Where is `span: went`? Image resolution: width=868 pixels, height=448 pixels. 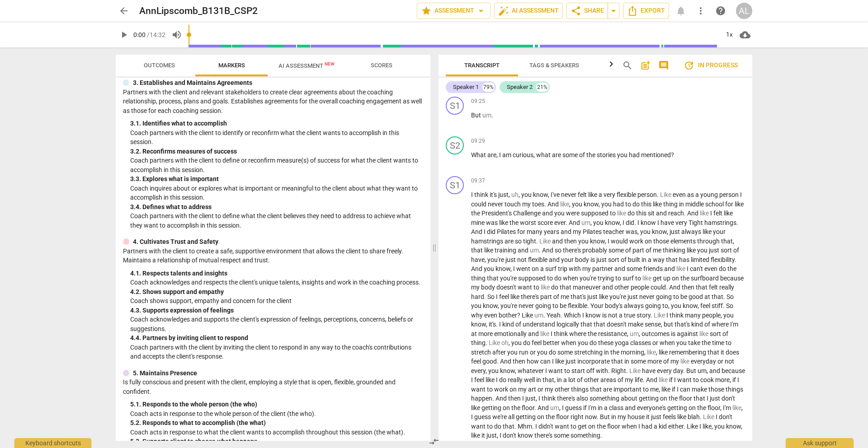 span: went is located at coordinates (524, 269).